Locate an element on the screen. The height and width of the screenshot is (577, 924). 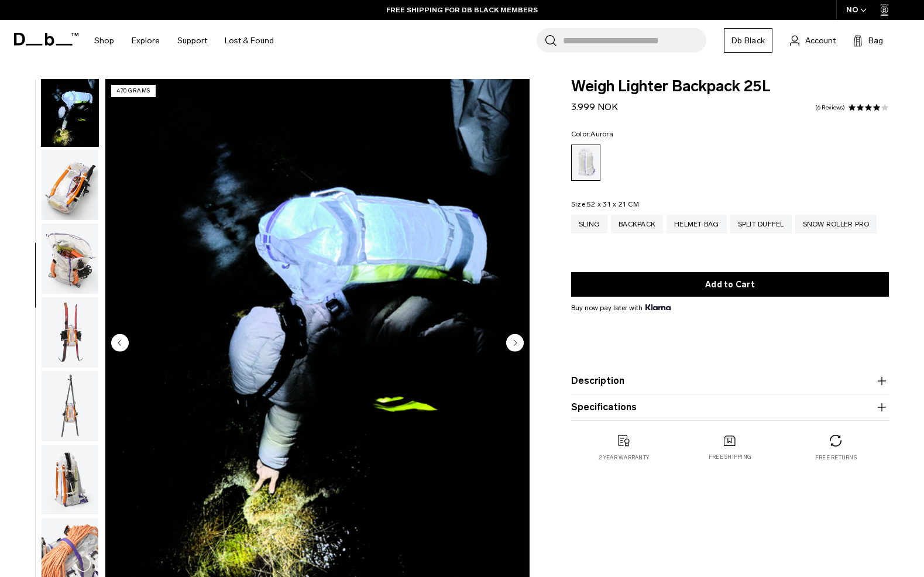
img: Weigh_Lighter_Backpack_25L_9.png is located at coordinates (69, 406).